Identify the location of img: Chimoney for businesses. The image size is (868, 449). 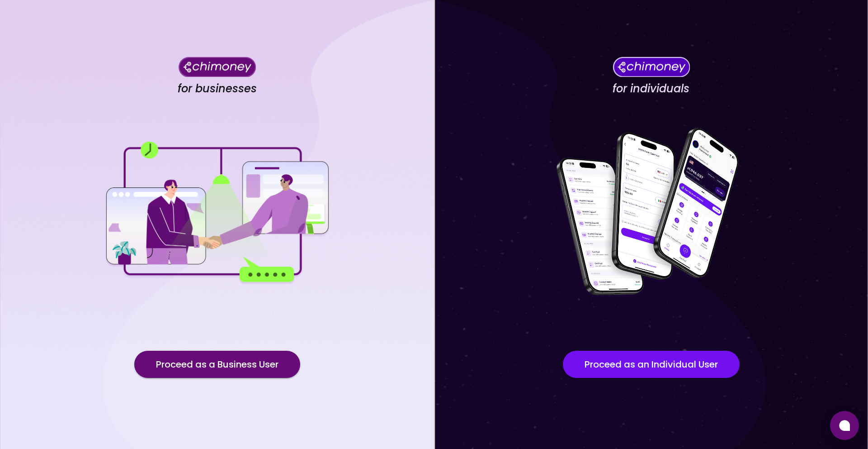
(217, 67).